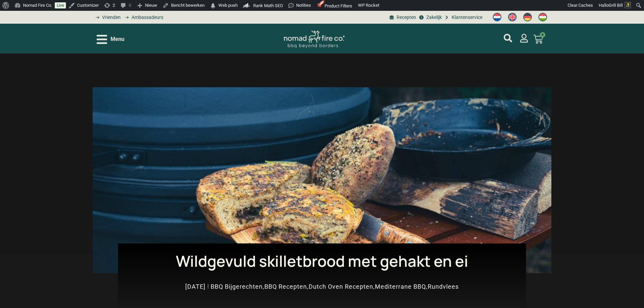  What do you see at coordinates (143, 17) in the screenshot?
I see `a: grill bill ambassadors` at bounding box center [143, 17].